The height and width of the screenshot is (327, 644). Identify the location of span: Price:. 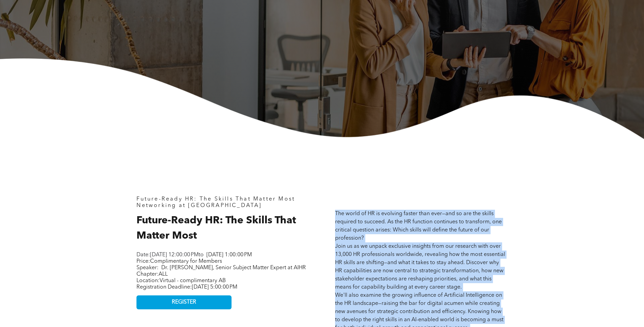
(179, 261).